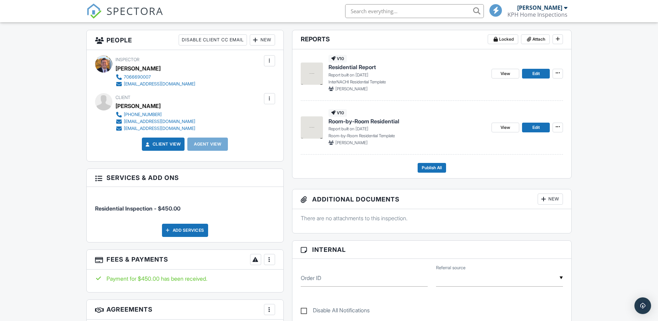 The image size is (658, 321). I want to click on span: Residential Inspection - $450.00, so click(138, 208).